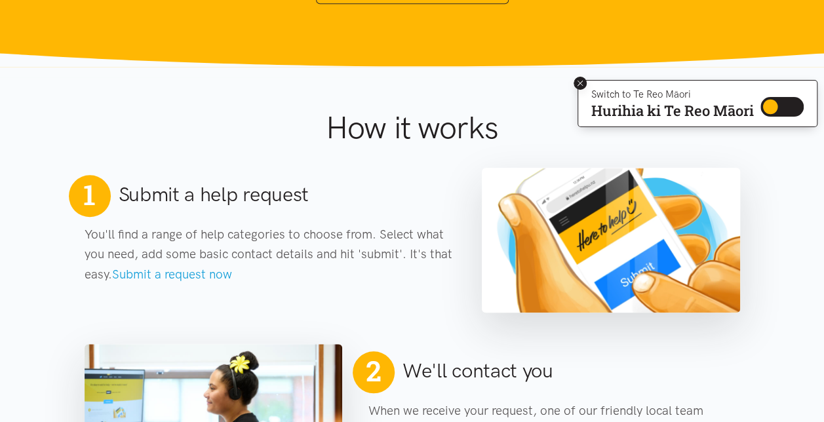 The height and width of the screenshot is (422, 824). Describe the element at coordinates (478, 371) in the screenshot. I see `h2: We'll contact you` at that location.